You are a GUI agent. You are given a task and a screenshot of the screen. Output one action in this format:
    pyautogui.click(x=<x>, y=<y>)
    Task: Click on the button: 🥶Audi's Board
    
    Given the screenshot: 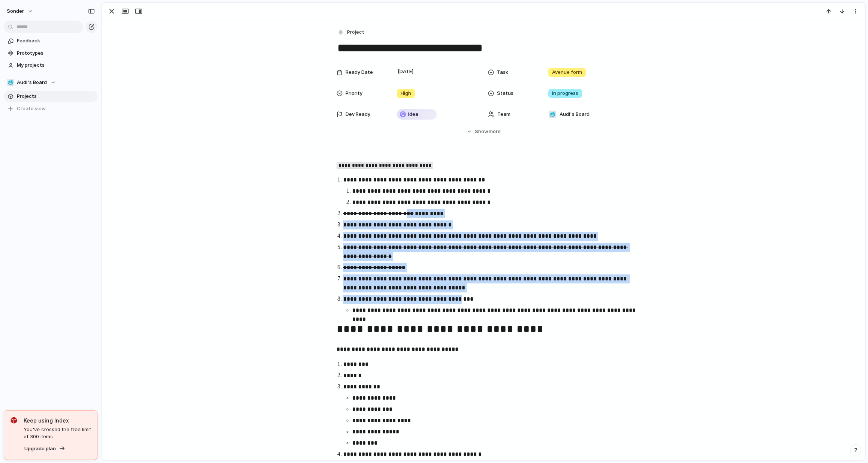 What is the action you would take?
    pyautogui.click(x=51, y=83)
    